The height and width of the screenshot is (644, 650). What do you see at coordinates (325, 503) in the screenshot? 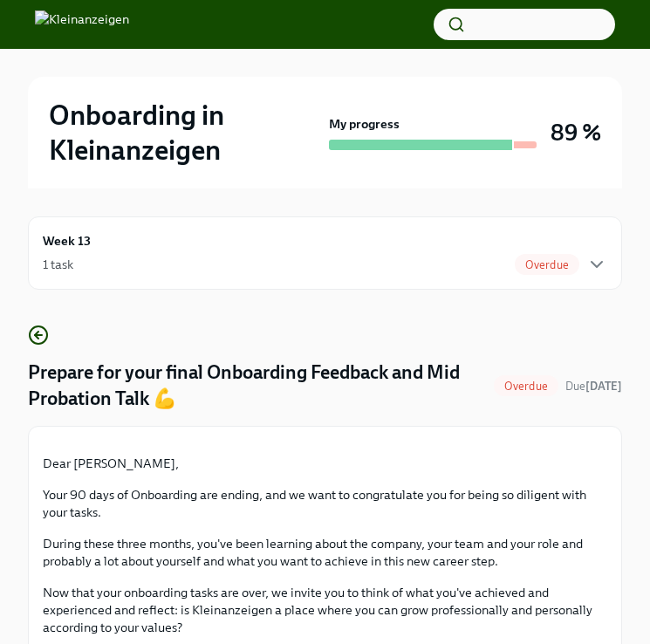
I see `p: Your 90 days of Onboarding are ending, and we want to congratulate you for being so diligent with...` at bounding box center [325, 503].